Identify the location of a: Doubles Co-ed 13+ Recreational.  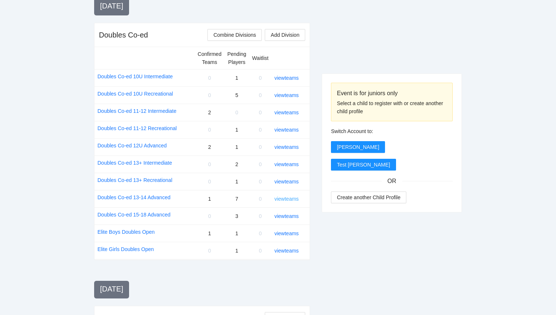
(135, 180).